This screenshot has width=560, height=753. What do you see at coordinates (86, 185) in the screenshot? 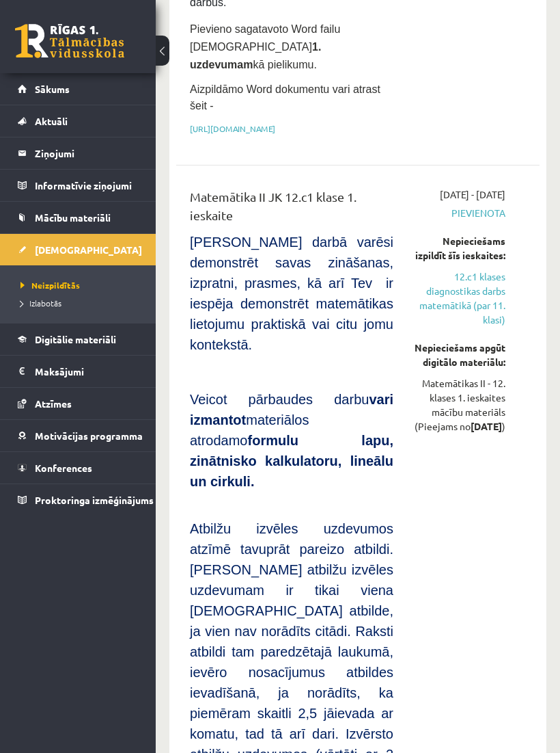
I see `legend: Informatīvie ziņojumi` at bounding box center [86, 185].